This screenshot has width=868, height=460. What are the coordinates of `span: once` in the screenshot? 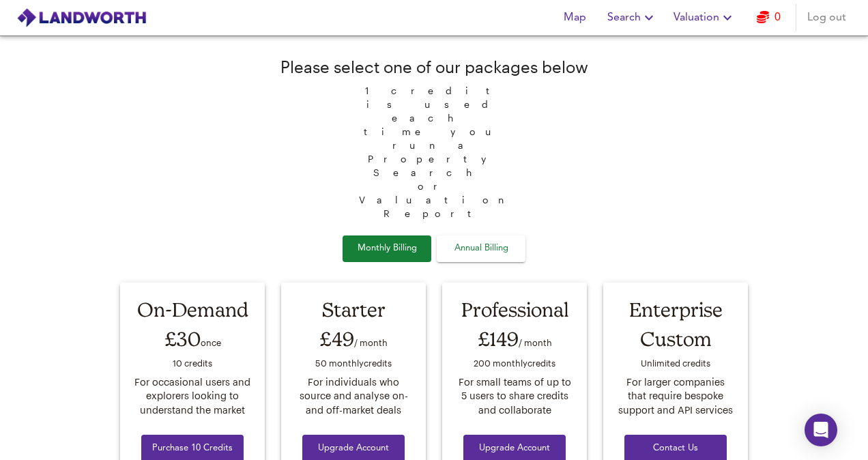 It's located at (211, 342).